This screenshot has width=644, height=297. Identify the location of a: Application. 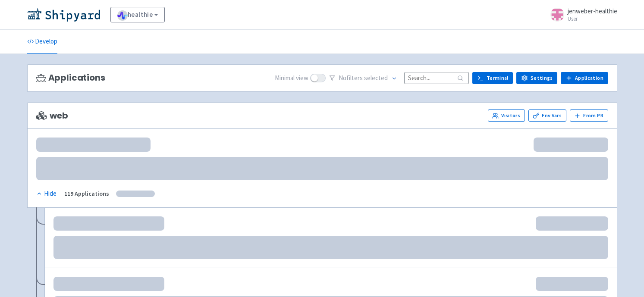
(584, 78).